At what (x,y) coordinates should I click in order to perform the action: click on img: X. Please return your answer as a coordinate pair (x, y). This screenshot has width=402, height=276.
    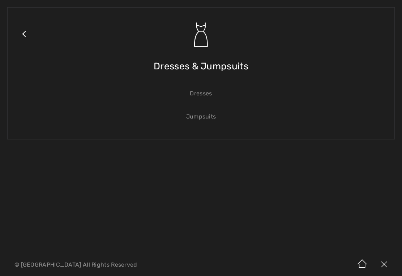
    Looking at the image, I should click on (384, 265).